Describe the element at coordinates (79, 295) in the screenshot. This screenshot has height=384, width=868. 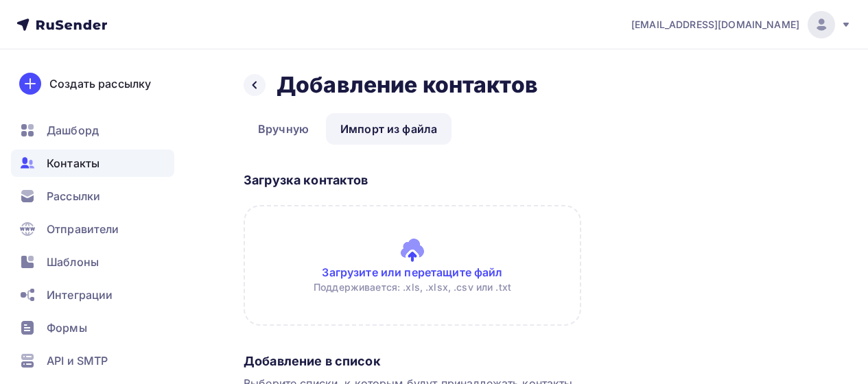
I see `span: Интеграции` at that location.